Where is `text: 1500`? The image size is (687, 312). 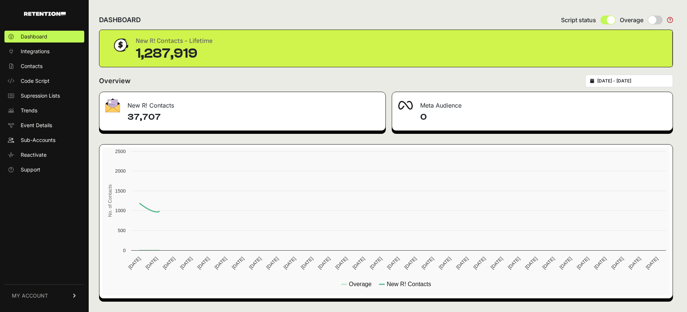
text: 1500 is located at coordinates (121, 191).